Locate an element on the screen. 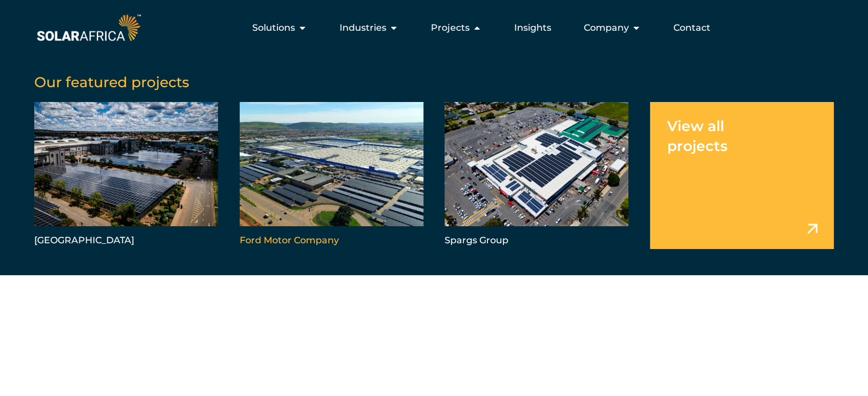 The height and width of the screenshot is (396, 868). nav: Menu is located at coordinates (431, 28).